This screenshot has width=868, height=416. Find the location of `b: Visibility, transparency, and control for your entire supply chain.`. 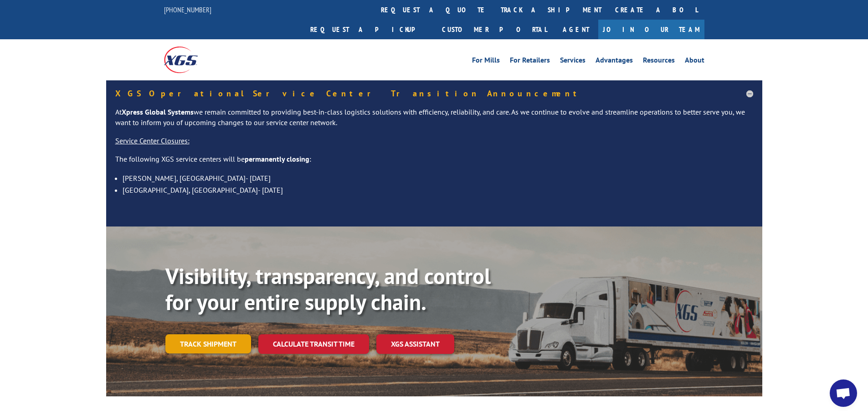

b: Visibility, transparency, and control for your entire supply chain. is located at coordinates (328, 288).